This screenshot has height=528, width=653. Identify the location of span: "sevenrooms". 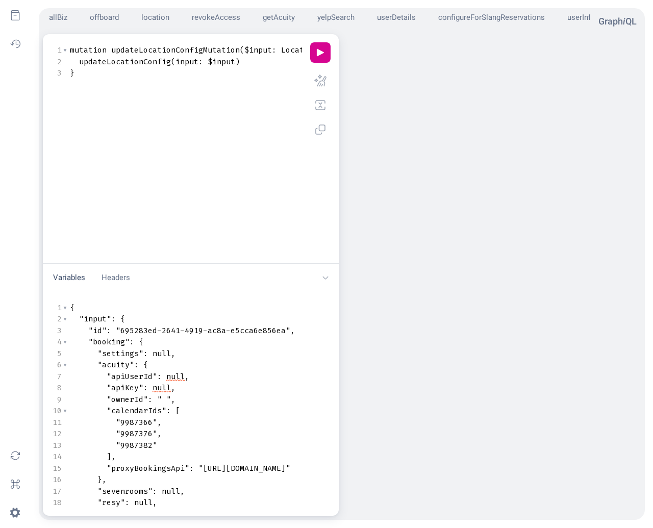
(125, 491).